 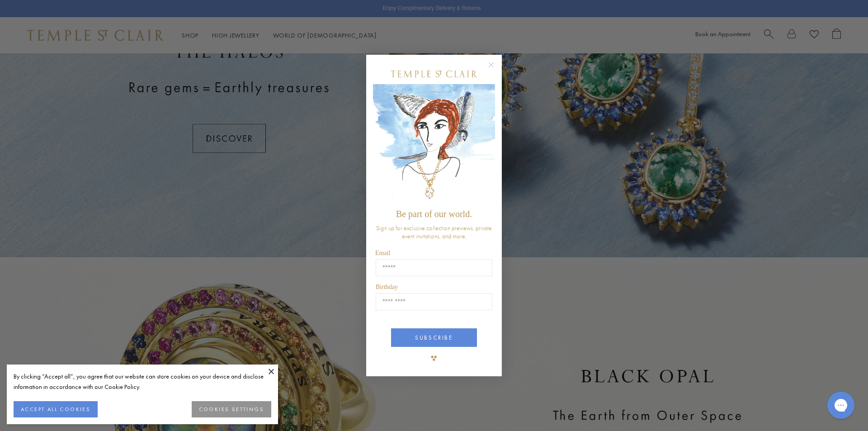 What do you see at coordinates (434, 232) in the screenshot?
I see `span: Sign up for exclusive collection previews, private event invitations, and more.` at bounding box center [434, 232].